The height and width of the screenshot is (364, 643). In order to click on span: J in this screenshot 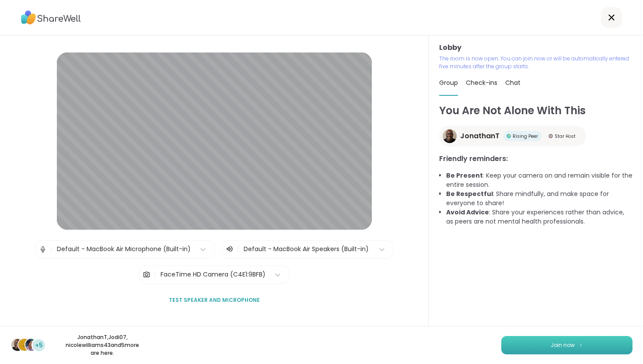, I will do `click(25, 344)`.